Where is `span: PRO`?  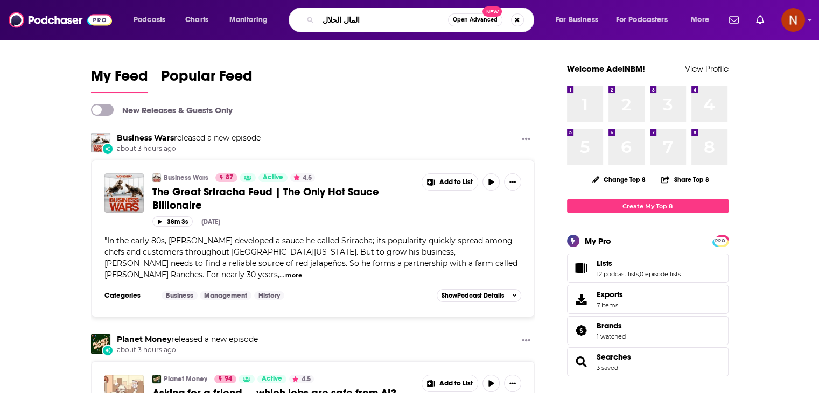
span: PRO is located at coordinates (720, 241).